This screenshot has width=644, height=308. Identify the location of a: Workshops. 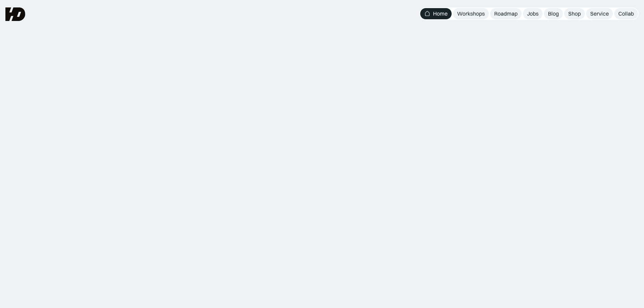
(471, 14).